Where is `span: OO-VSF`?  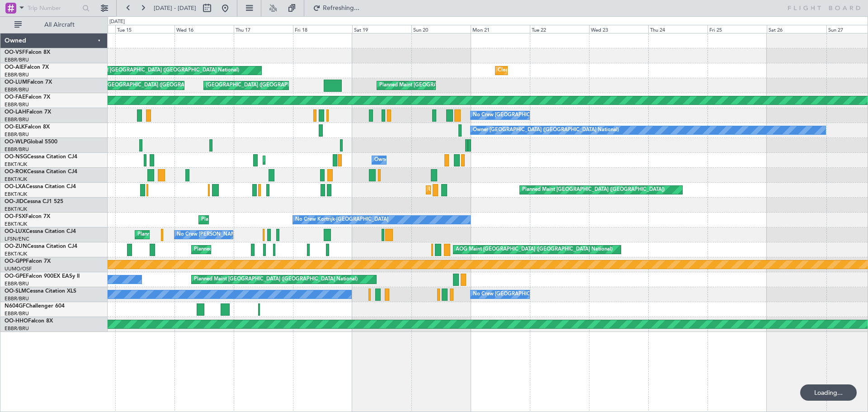
span: OO-VSF is located at coordinates (15, 53).